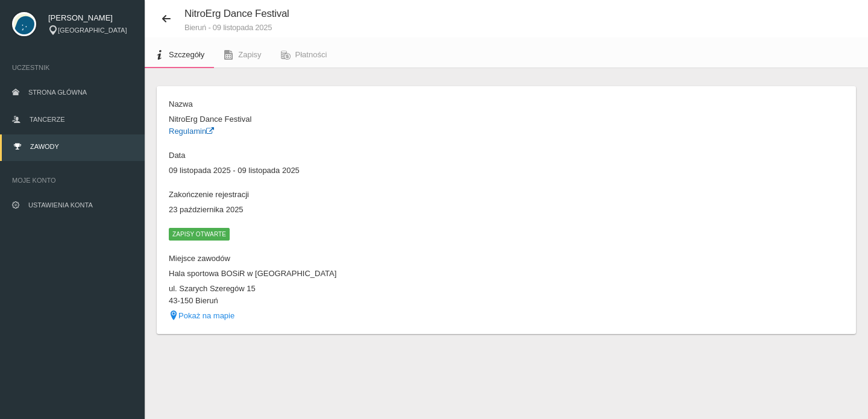 The image size is (868, 419). What do you see at coordinates (199, 234) in the screenshot?
I see `a: Zapisy otwarte` at bounding box center [199, 234].